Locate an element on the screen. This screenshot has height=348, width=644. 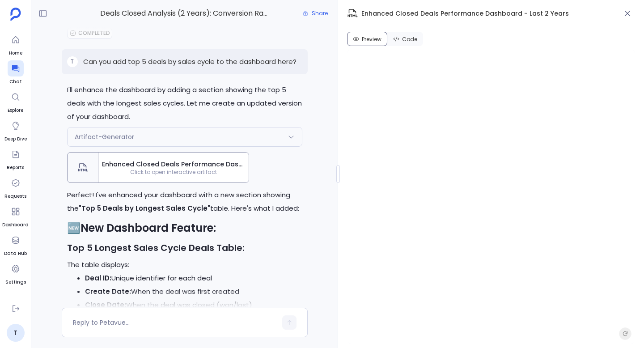
strong: Create Date: is located at coordinates (108, 291).